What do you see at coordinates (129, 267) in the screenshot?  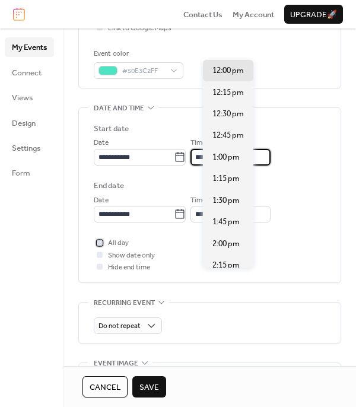 I see `span: Hide end time` at bounding box center [129, 267].